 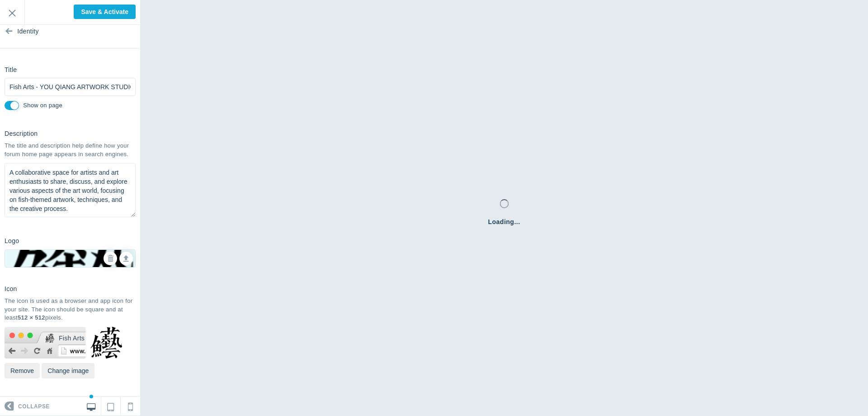 I want to click on span: Identity, so click(x=28, y=31).